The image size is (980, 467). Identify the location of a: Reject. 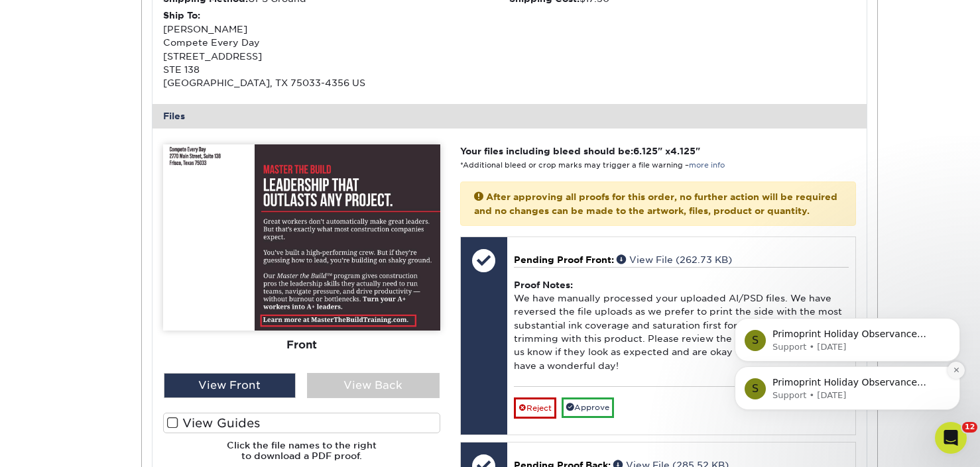
(535, 408).